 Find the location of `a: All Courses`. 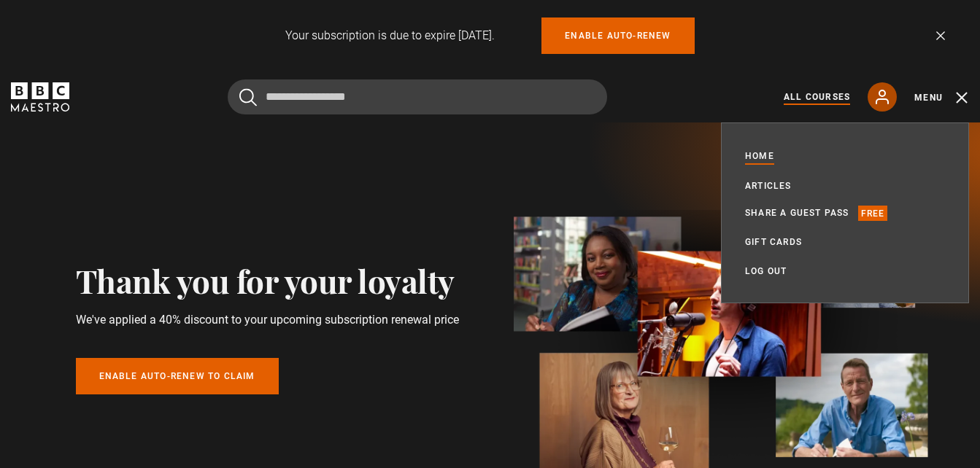

a: All Courses is located at coordinates (817, 97).